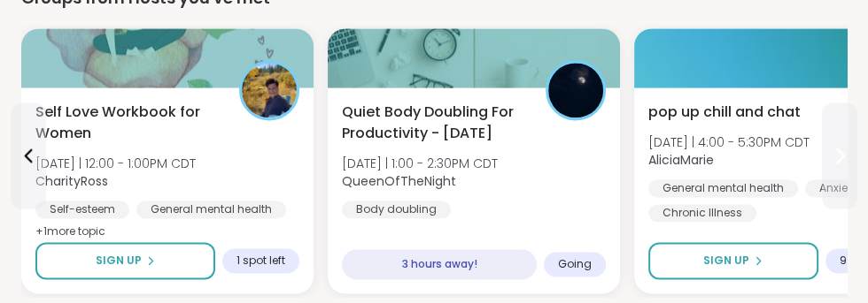 Image resolution: width=868 pixels, height=303 pixels. Describe the element at coordinates (724, 113) in the screenshot. I see `span: pop up chill and chat` at that location.